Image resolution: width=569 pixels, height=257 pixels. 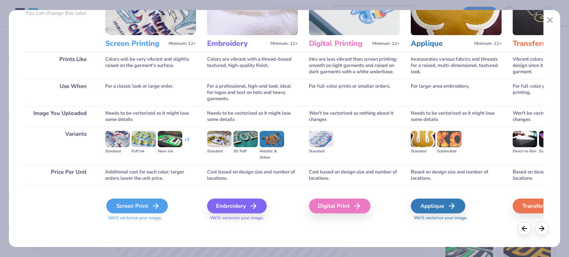 What do you see at coordinates (449, 139) in the screenshot?
I see `img: Sublimated` at bounding box center [449, 139].